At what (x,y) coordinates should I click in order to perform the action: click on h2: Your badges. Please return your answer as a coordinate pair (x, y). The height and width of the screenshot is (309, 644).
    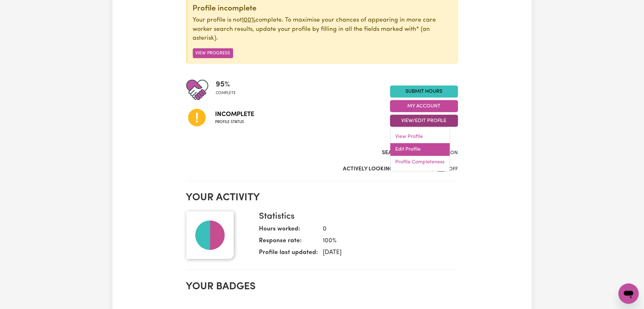
    Looking at the image, I should click on (322, 286).